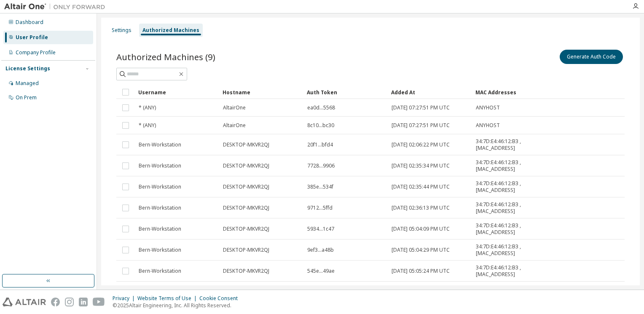 This screenshot has height=314, width=644. Describe the element at coordinates (165, 57) in the screenshot. I see `span: Authorized Machines (9)` at that location.